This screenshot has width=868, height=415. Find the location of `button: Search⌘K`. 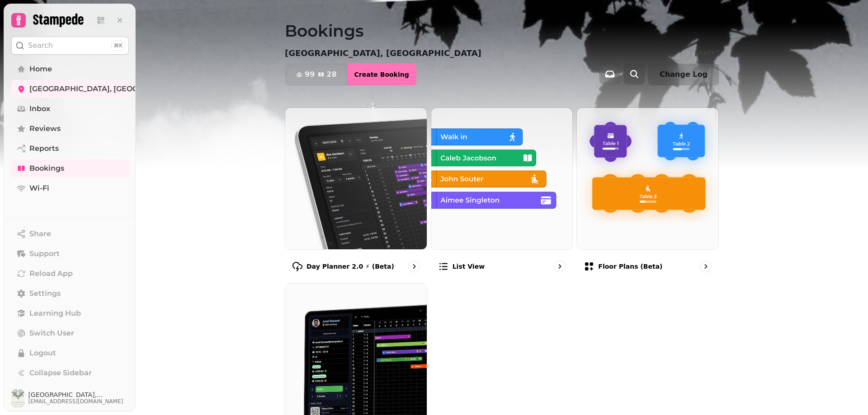

button: Search⌘K is located at coordinates (70, 46).